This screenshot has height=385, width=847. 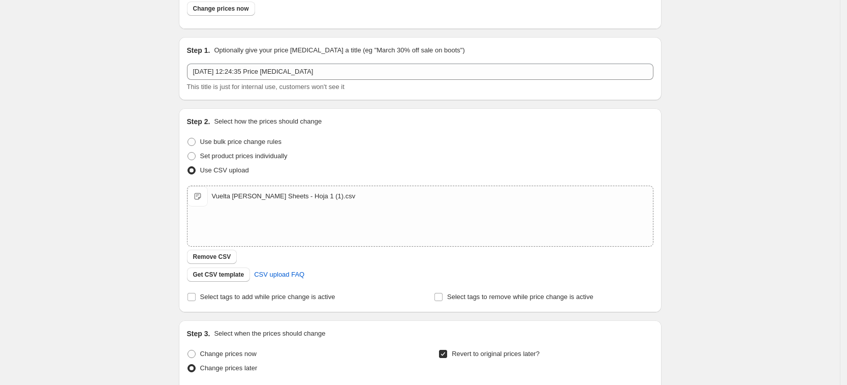 What do you see at coordinates (279, 274) in the screenshot?
I see `span: CSV upload FAQ` at bounding box center [279, 274].